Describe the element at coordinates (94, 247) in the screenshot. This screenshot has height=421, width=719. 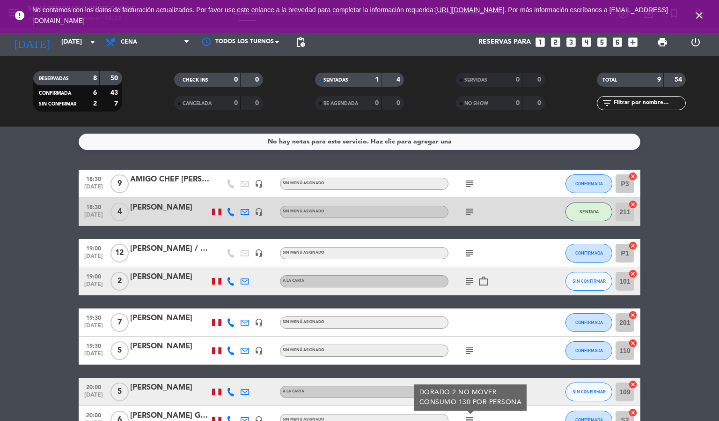
I see `span: 19:00` at that location.